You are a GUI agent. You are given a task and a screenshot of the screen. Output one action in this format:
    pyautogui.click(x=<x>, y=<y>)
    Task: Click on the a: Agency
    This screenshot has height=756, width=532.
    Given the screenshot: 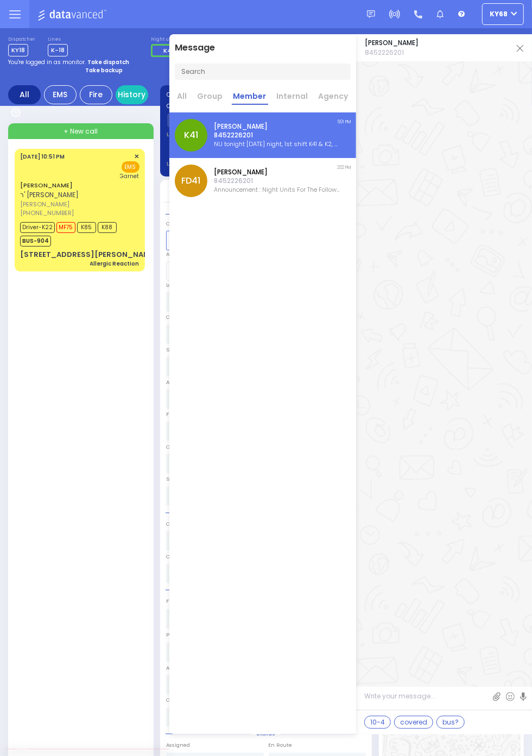 What is the action you would take?
    pyautogui.click(x=334, y=98)
    